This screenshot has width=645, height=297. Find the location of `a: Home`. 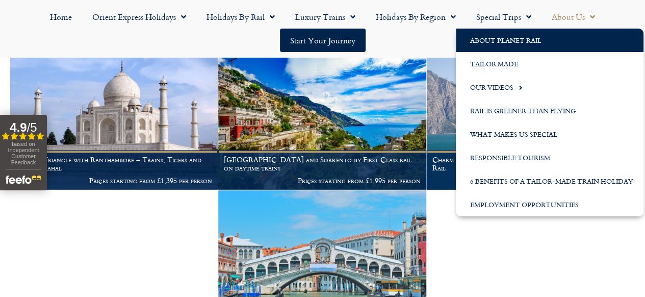

a: Home is located at coordinates (61, 17).